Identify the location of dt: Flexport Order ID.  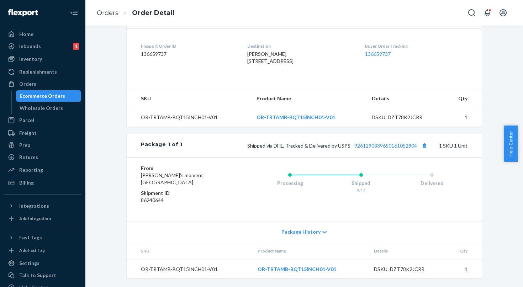
(188, 46).